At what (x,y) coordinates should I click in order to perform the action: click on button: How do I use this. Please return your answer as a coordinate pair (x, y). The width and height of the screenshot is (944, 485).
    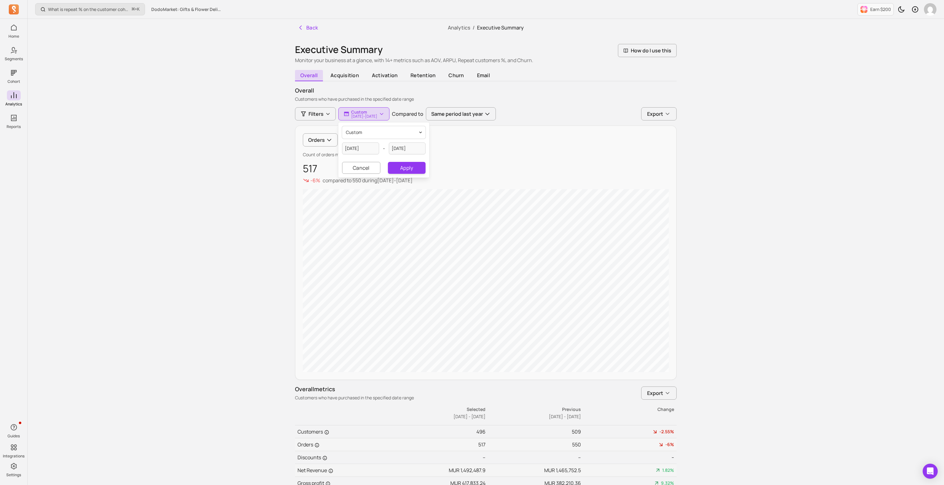
    Looking at the image, I should click on (647, 51).